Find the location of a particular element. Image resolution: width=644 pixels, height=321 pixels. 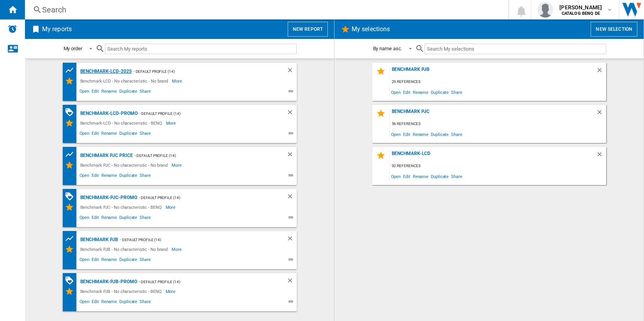

div: Benchmark PJC PRICE is located at coordinates (105, 155).